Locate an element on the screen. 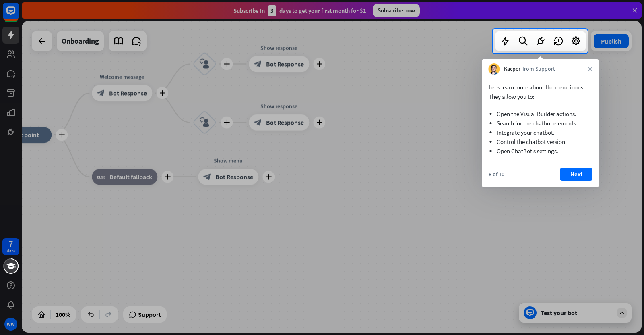  button: Open LiveChat chat widget is located at coordinates (18, 15).